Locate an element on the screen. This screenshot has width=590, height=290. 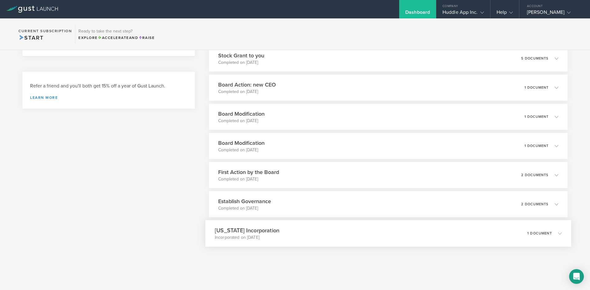
div: Open Intercom Messenger is located at coordinates (576, 277).